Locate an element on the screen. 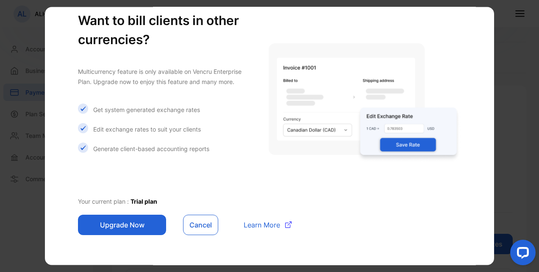  span: Your current plan : is located at coordinates (104, 201).